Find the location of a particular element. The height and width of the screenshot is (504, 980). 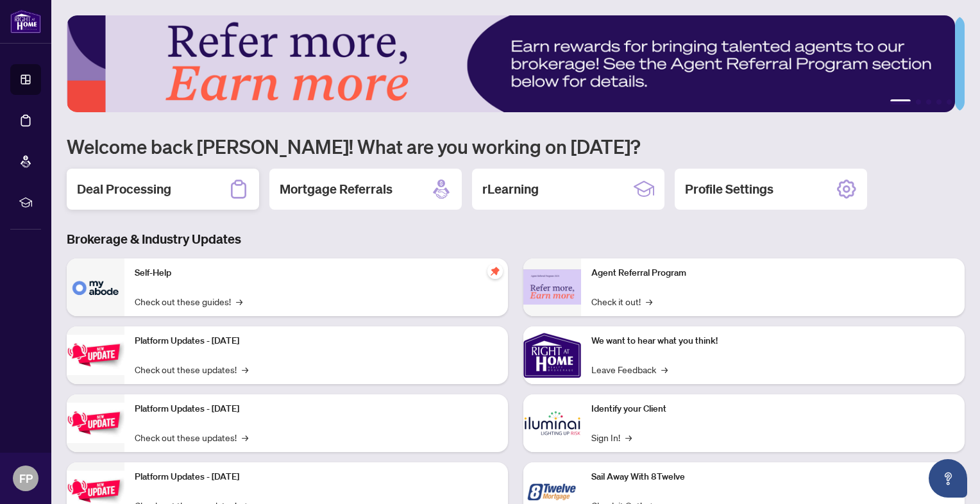

p: We want to hear what you think! is located at coordinates (773, 341).